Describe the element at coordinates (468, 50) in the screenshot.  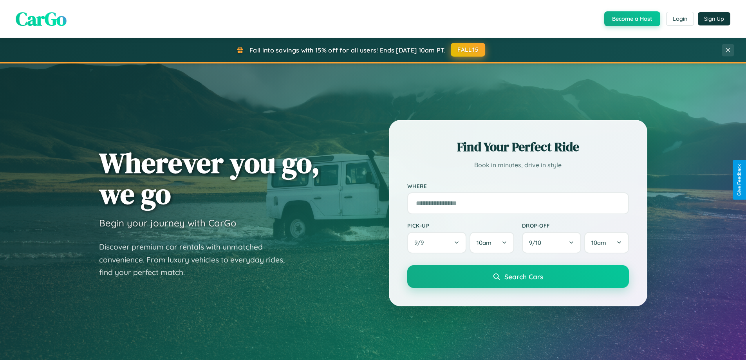
I see `button: FALL15` at that location.